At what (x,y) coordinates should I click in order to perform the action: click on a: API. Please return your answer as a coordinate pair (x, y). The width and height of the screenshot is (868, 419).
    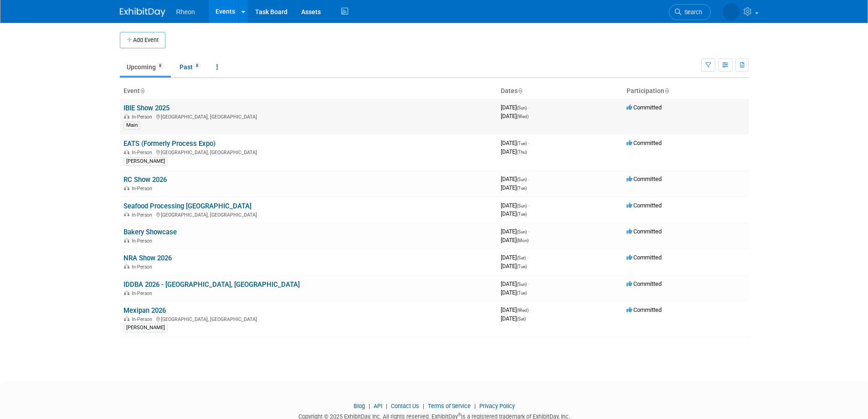
    Looking at the image, I should click on (378, 405).